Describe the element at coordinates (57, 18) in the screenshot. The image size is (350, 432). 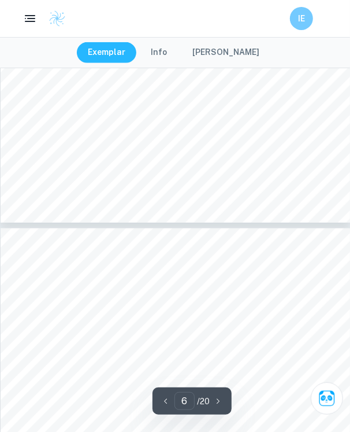
I see `img: Clastify logo` at that location.